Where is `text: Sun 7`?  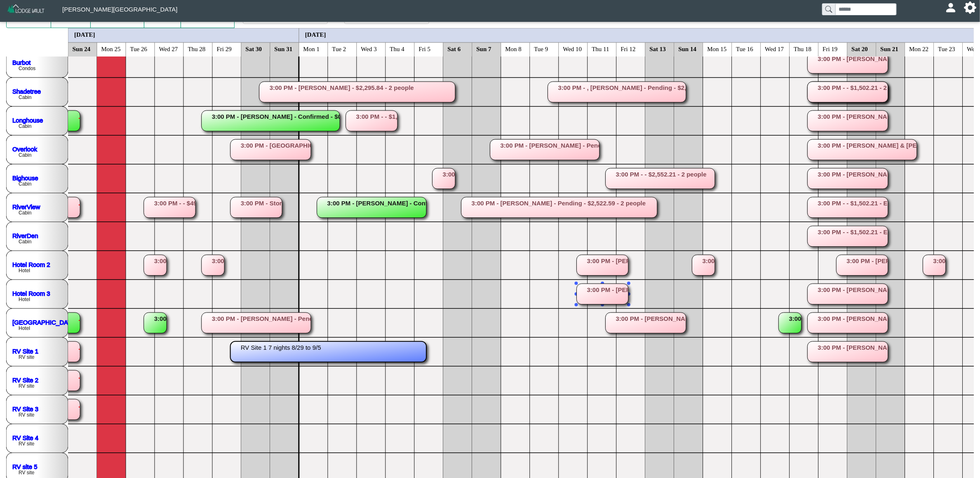
text: Sun 7 is located at coordinates (484, 49).